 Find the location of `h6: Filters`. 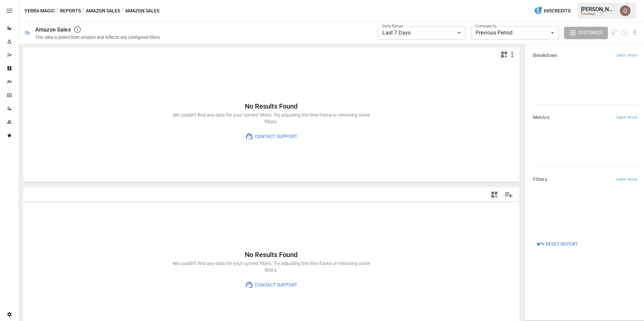

h6: Filters is located at coordinates (540, 180).